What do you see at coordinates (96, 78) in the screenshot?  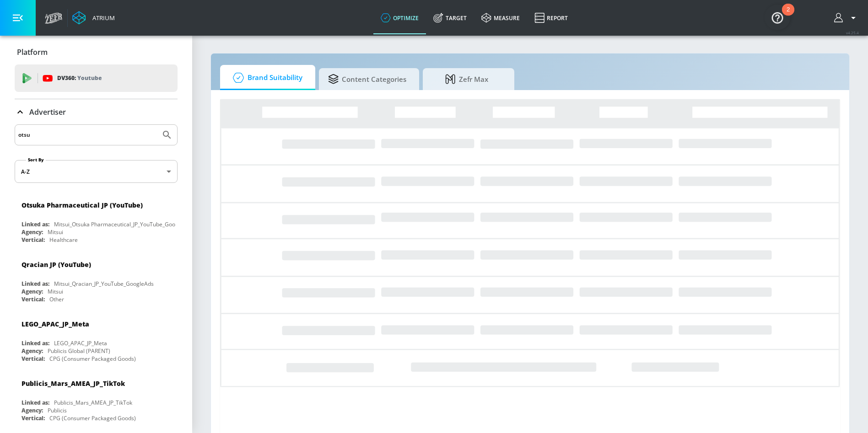 I see `div: DV360: Youtube` at bounding box center [96, 78].